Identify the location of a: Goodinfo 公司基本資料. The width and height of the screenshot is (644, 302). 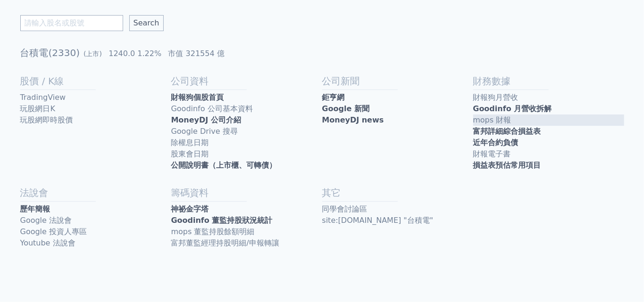
(247, 109).